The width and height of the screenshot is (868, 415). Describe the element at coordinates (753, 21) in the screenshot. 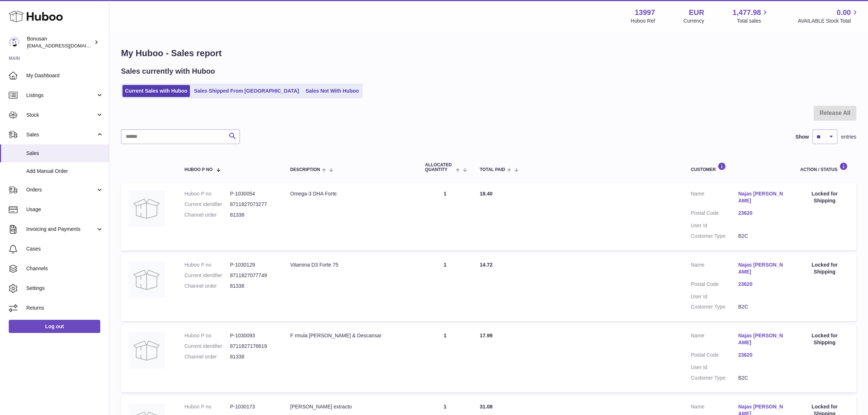

I see `span: Total sales` at that location.